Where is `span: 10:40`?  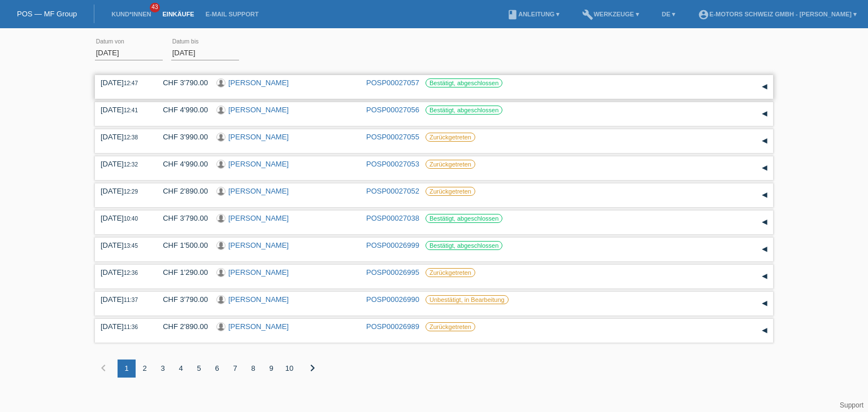 span: 10:40 is located at coordinates (131, 219).